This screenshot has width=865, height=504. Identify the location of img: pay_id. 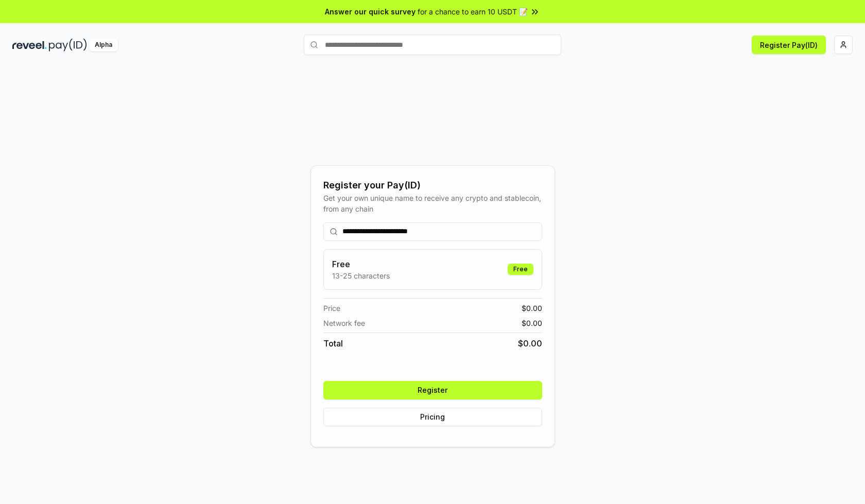
(68, 45).